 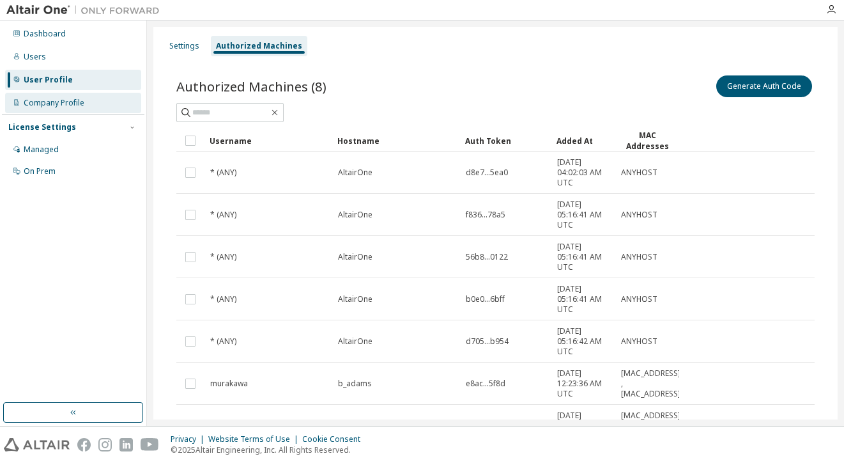 What do you see at coordinates (86, 10) in the screenshot?
I see `img: Altair One` at bounding box center [86, 10].